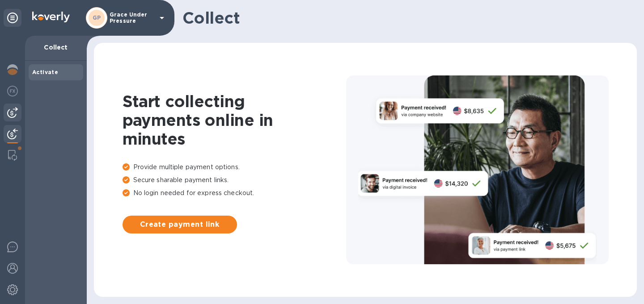  I want to click on p: Secure sharable payment links., so click(234, 180).